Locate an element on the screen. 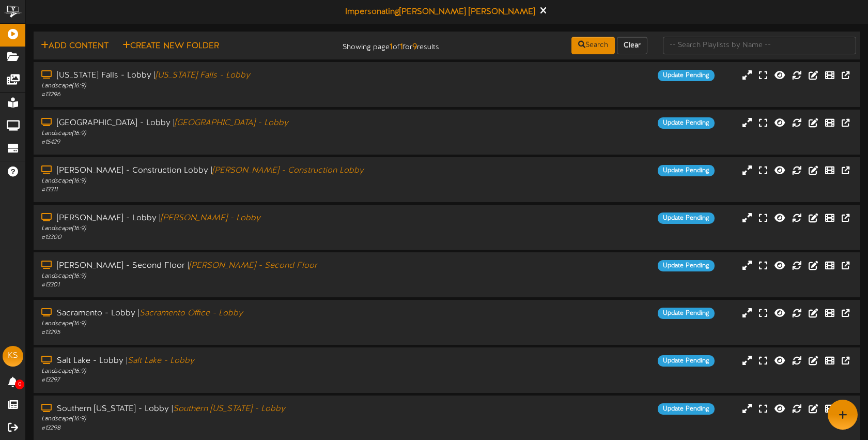  div: Salt Lake - Lobby | is located at coordinates (206, 361).